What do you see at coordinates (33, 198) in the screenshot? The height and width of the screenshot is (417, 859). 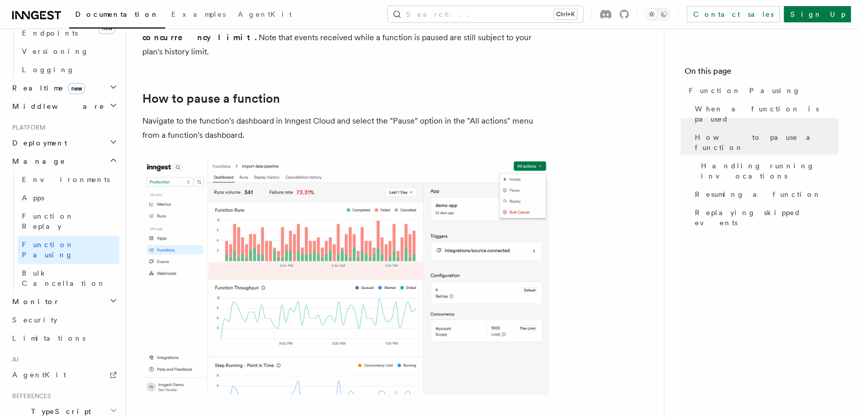 I see `span: Apps` at bounding box center [33, 198].